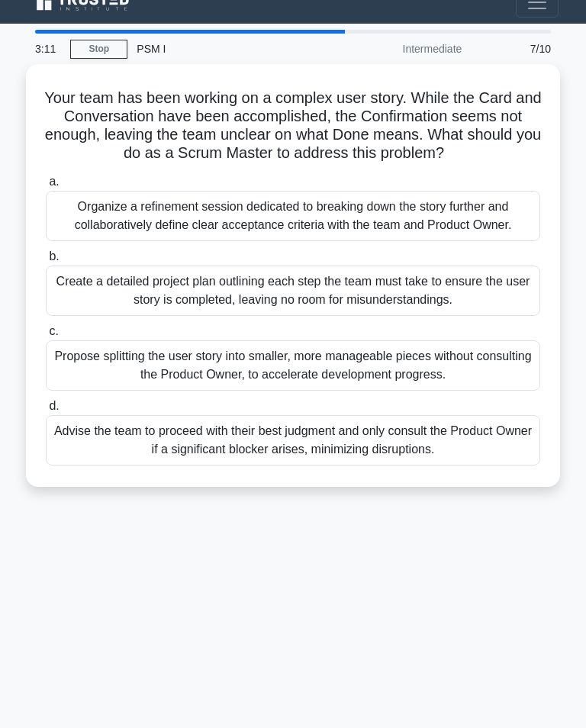  I want to click on div: PSM I, so click(232, 49).